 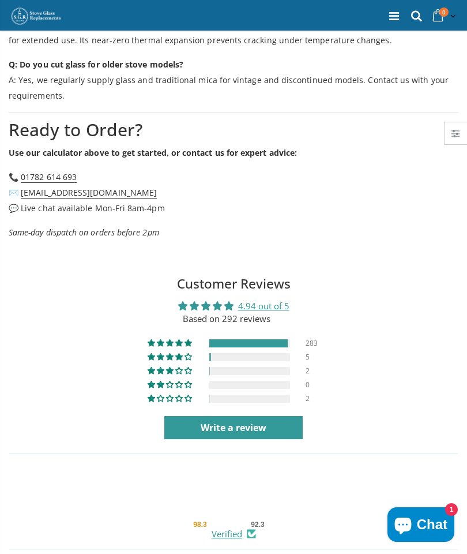 I want to click on a: Verified, so click(x=227, y=533).